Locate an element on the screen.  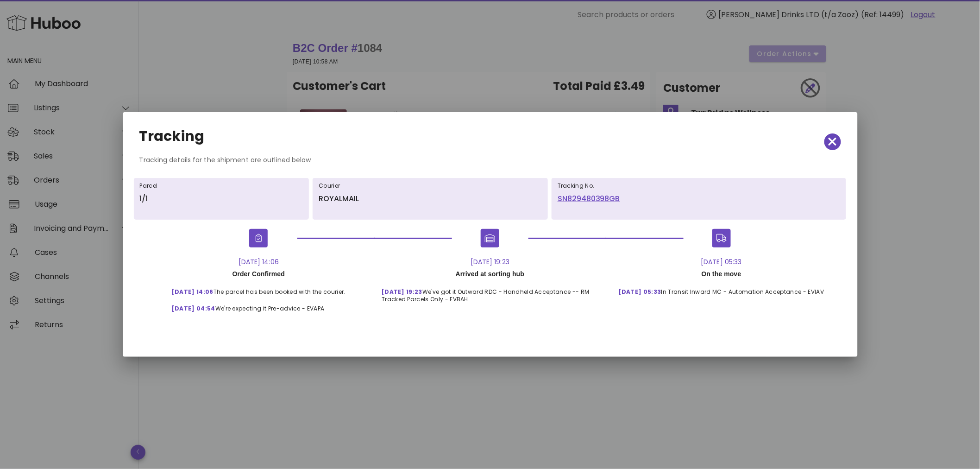
div: We've got it Outward RDC - Handheld Acceptance -- RM Tracked Parcels Only - EVBAH is located at coordinates (490, 293).